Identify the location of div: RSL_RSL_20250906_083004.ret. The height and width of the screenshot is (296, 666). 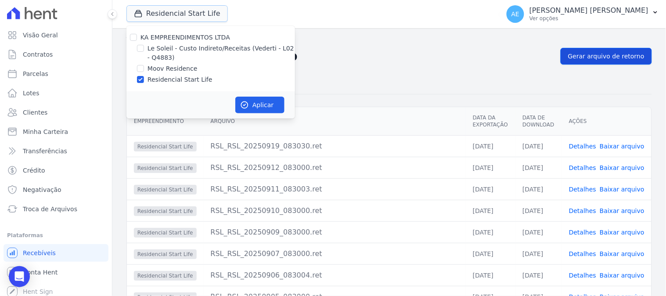
(335, 275).